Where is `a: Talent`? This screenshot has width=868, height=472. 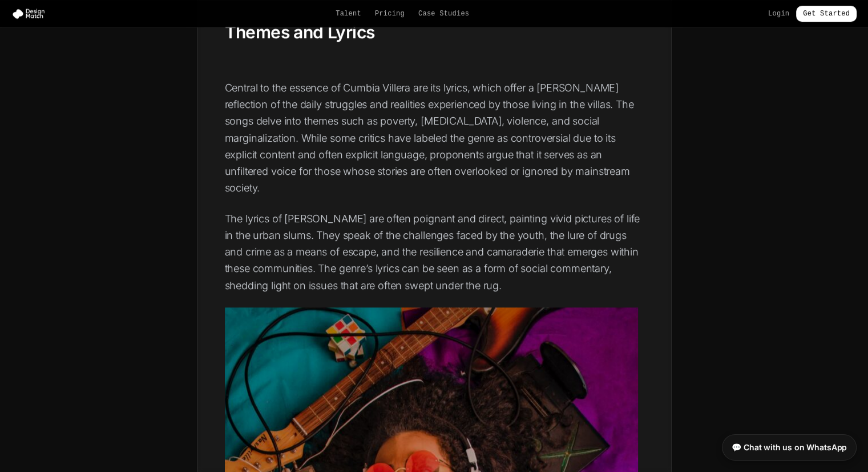 a: Talent is located at coordinates (348, 14).